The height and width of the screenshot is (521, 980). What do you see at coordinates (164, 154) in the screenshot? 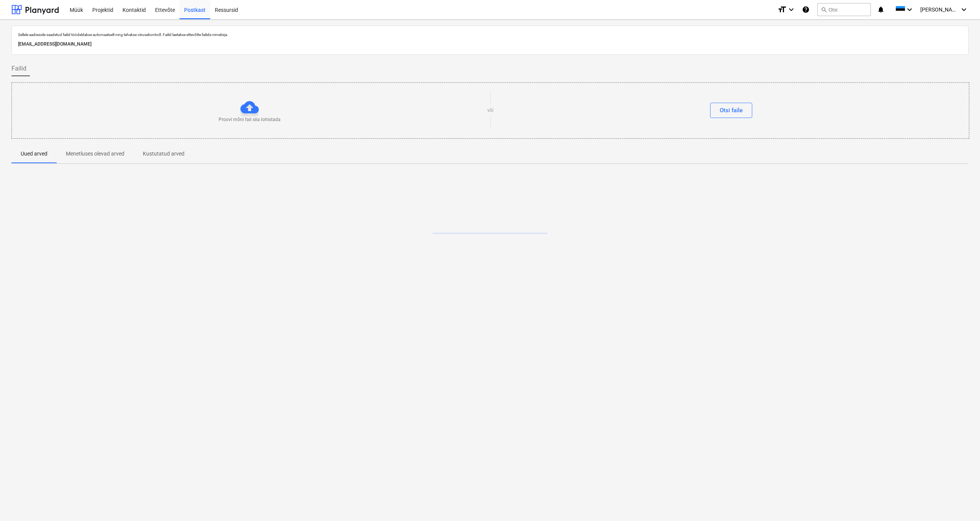
I see `p: Kustutatud arved` at bounding box center [164, 154].